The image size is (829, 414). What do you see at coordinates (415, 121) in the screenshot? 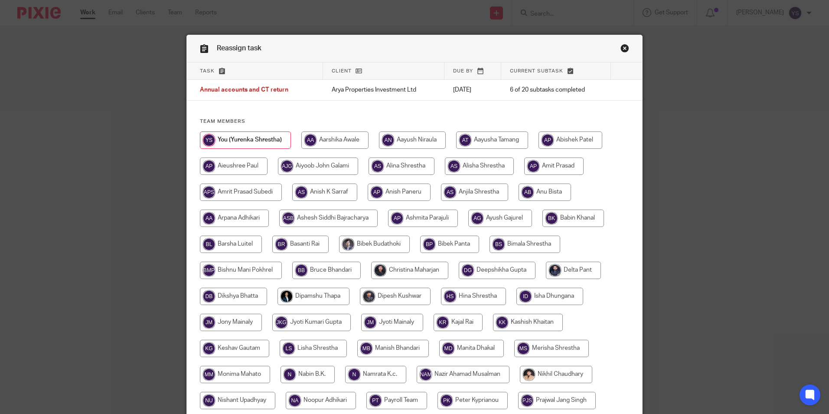
I see `h4: Team members` at bounding box center [415, 121].